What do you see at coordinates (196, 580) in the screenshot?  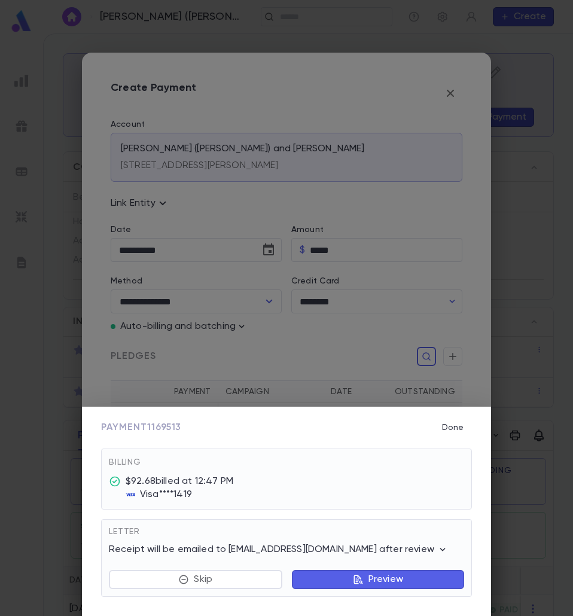 I see `button: Skip` at bounding box center [196, 580].